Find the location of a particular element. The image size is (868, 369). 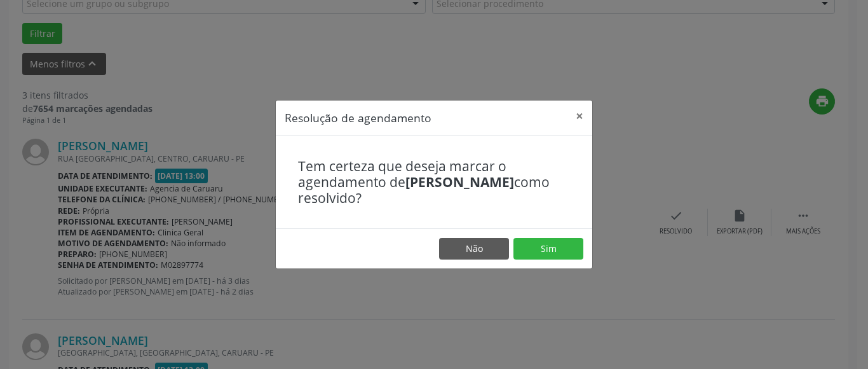

h4: Tem certeza que deseja marcar o agendamento de como resolvido? is located at coordinates (434, 182).